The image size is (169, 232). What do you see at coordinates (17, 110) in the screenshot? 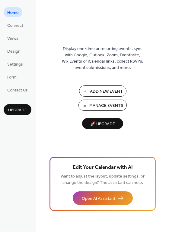
I see `button: Upgrade` at bounding box center [17, 110].